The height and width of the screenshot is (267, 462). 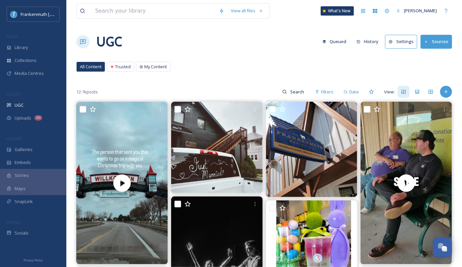 I want to click on a: View all files, so click(x=247, y=11).